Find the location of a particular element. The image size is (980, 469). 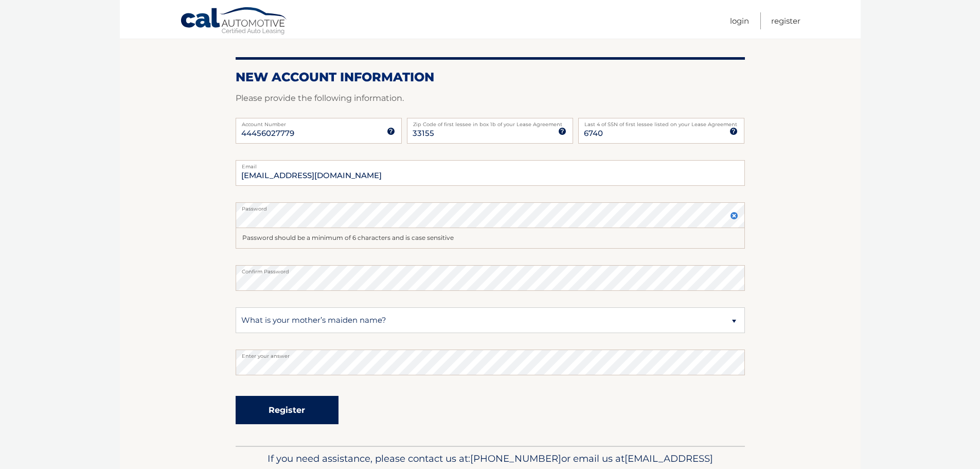

img: close.svg is located at coordinates (734, 215).